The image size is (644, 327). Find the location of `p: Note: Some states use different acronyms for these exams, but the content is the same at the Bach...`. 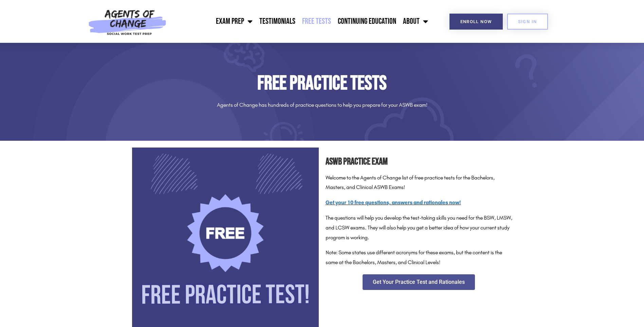

p: Note: Some states use different acronyms for these exams, but the content is the same at the Bach... is located at coordinates (419, 257).